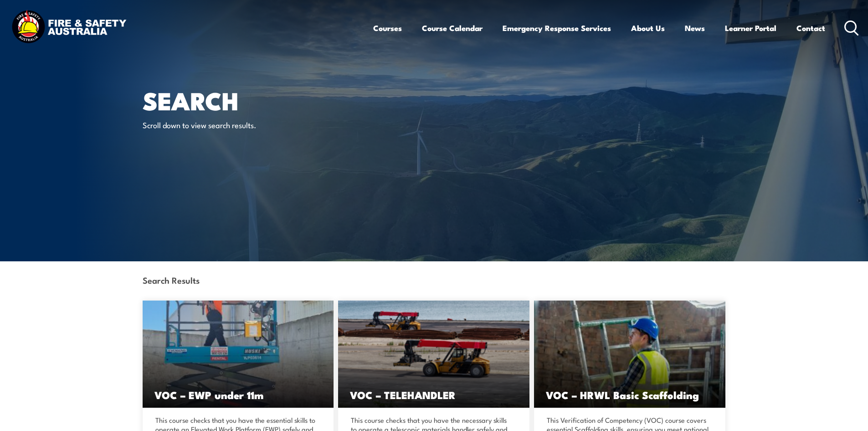 This screenshot has width=868, height=431. What do you see at coordinates (695, 27) in the screenshot?
I see `a: News` at bounding box center [695, 27].